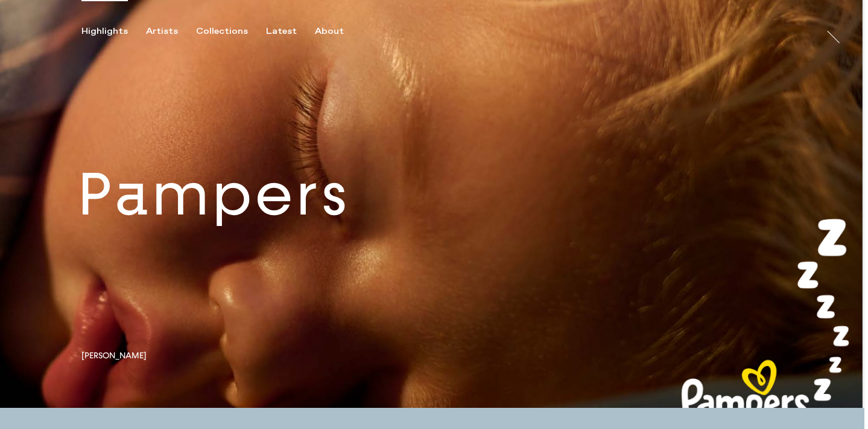  What do you see at coordinates (222, 31) in the screenshot?
I see `div: Collections` at bounding box center [222, 31].